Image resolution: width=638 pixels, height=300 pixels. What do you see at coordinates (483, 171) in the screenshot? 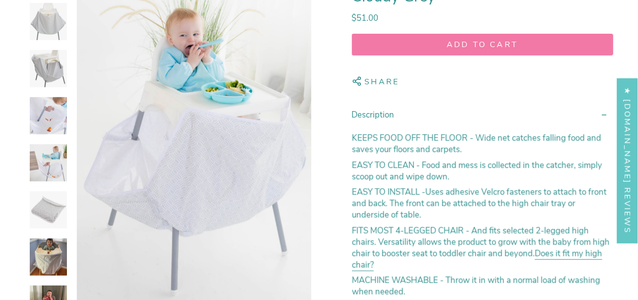
I see `p: Food and mess is collected in the catcher, simply scoop out and wipe down.` at bounding box center [483, 171].